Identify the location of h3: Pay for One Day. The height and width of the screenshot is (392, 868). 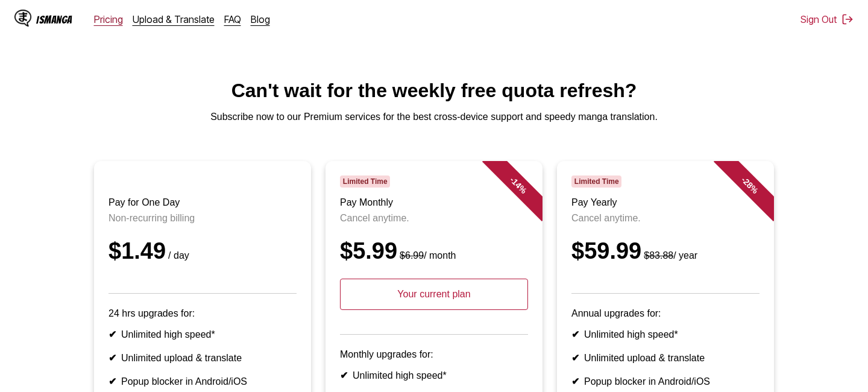
(203, 203).